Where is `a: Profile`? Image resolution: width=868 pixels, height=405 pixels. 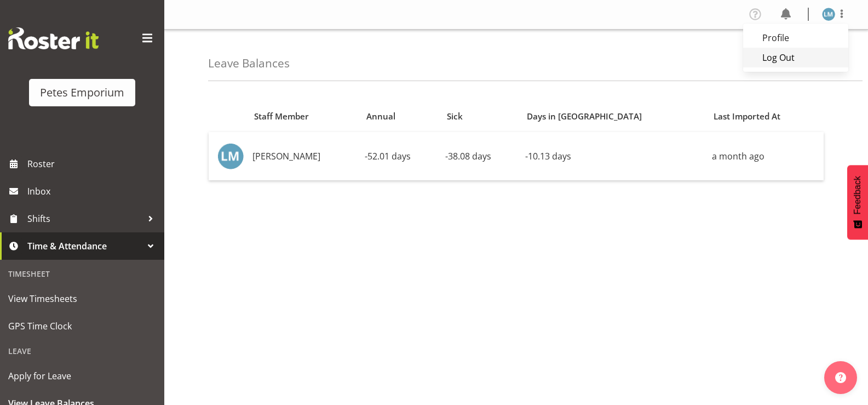 a: Profile is located at coordinates (796, 38).